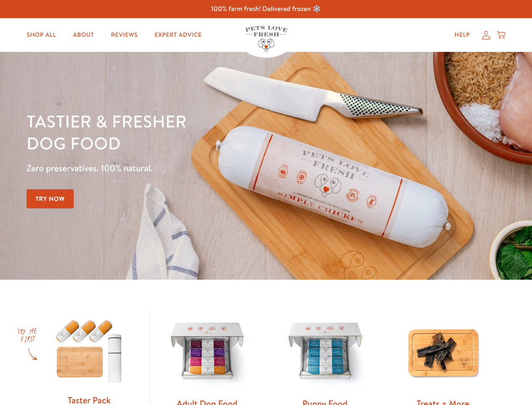 The image size is (532, 405). Describe the element at coordinates (50, 198) in the screenshot. I see `a: Try Now` at that location.